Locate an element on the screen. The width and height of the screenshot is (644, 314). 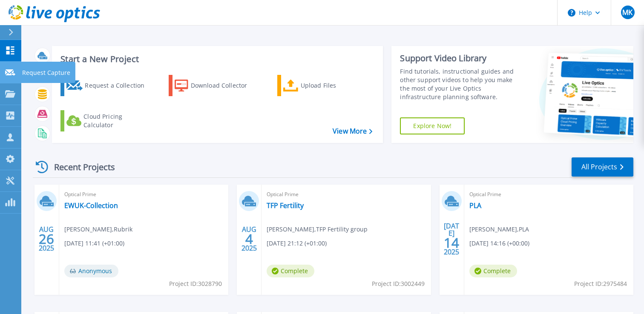
div: Support Video Library is located at coordinates (460, 58).